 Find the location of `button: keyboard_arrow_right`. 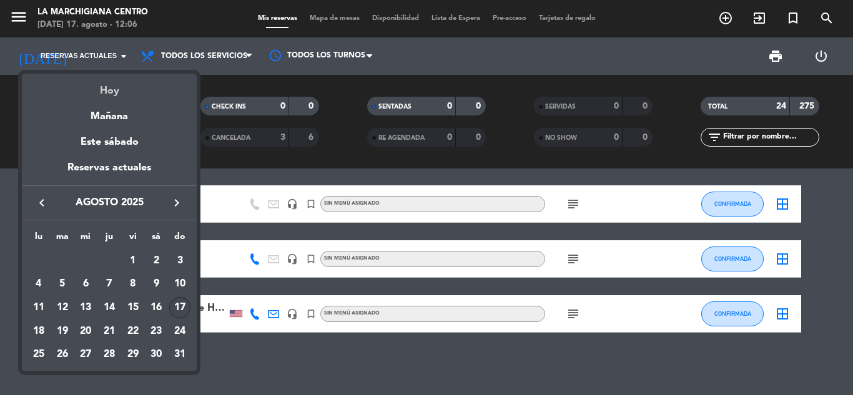

button: keyboard_arrow_right is located at coordinates (177, 203).